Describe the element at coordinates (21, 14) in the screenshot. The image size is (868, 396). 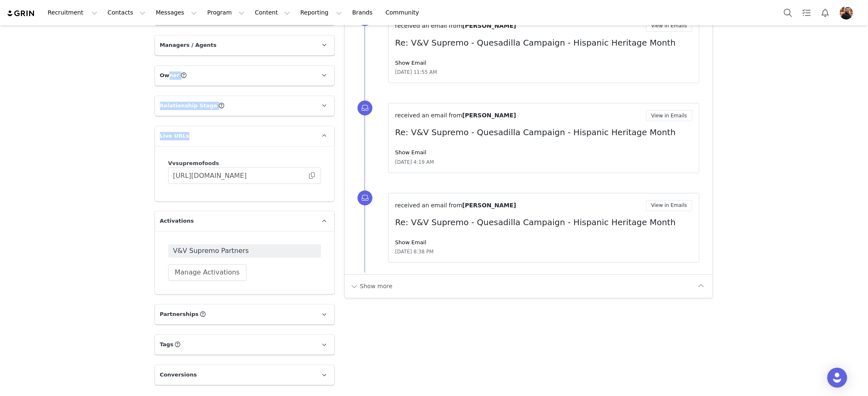
I see `a: grin logo` at that location.